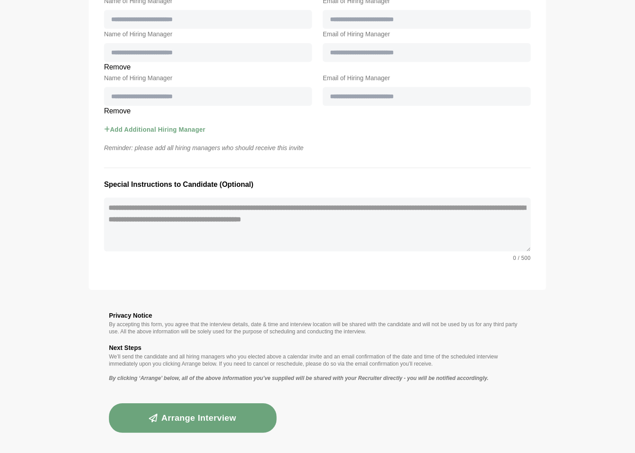 This screenshot has width=635, height=453. What do you see at coordinates (317, 348) in the screenshot?
I see `h3: Next Steps` at bounding box center [317, 348].